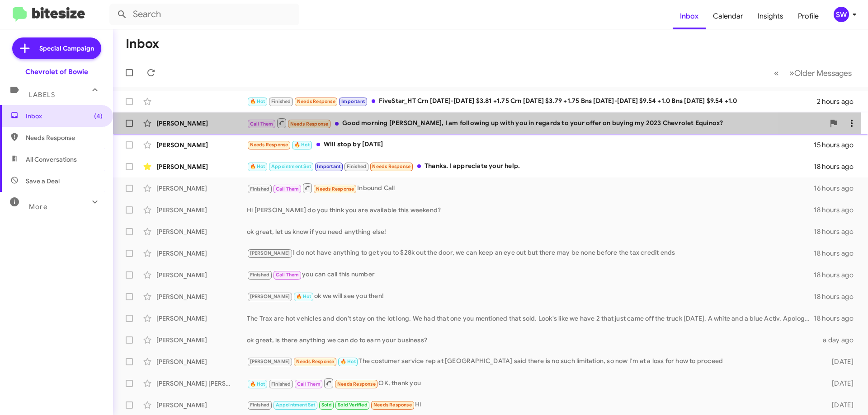 The width and height of the screenshot is (868, 415). Describe the element at coordinates (532, 340) in the screenshot. I see `div: ok great, is there anything we can do to earn your business?` at that location.